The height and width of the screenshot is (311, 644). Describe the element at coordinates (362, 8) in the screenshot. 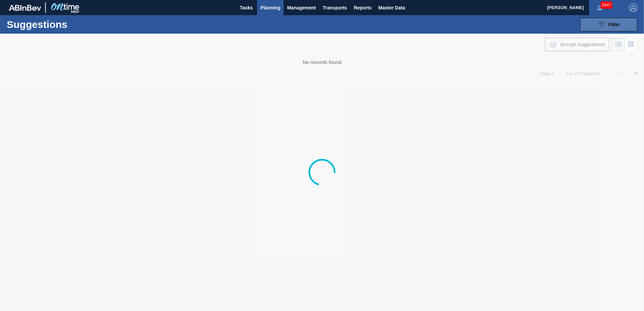

I see `span: Reports` at that location.